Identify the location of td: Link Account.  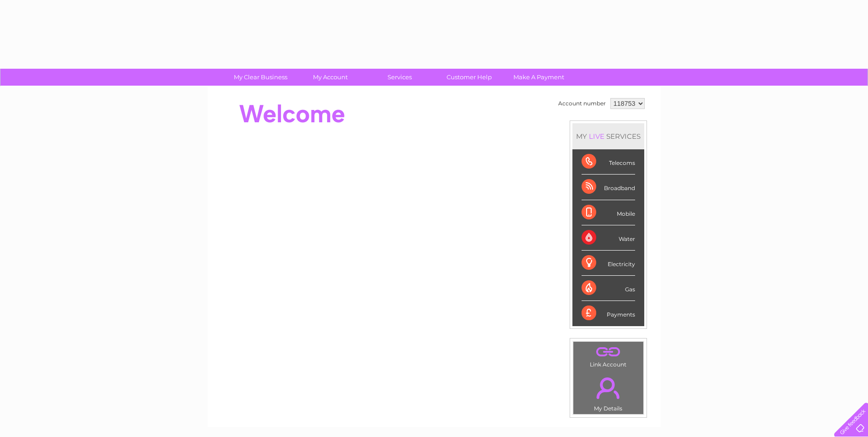
(608, 355).